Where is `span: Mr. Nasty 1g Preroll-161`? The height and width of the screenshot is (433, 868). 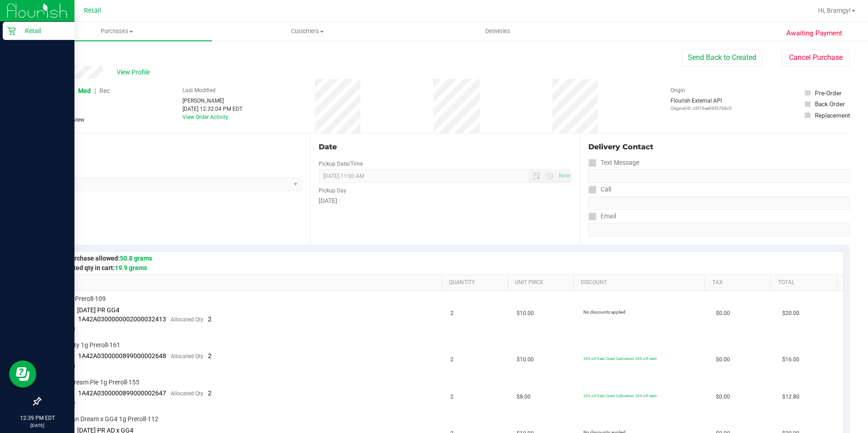
span: Mr. Nasty 1g Preroll-161 is located at coordinates (86, 345).